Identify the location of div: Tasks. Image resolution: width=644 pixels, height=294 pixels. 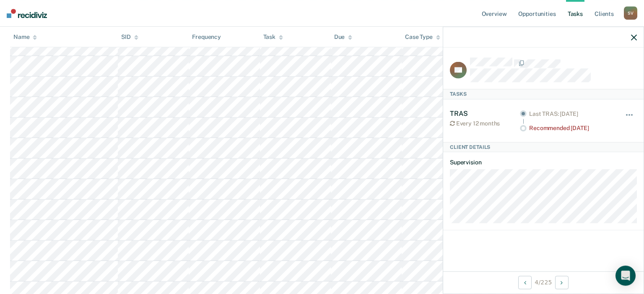
(543, 95).